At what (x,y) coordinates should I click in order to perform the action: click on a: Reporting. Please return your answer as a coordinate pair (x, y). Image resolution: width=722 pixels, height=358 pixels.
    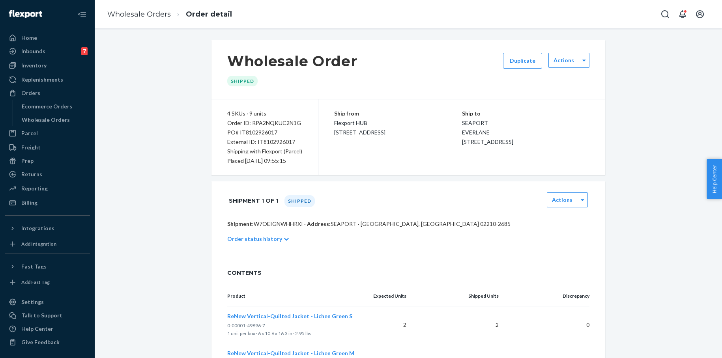
    Looking at the image, I should click on (47, 189).